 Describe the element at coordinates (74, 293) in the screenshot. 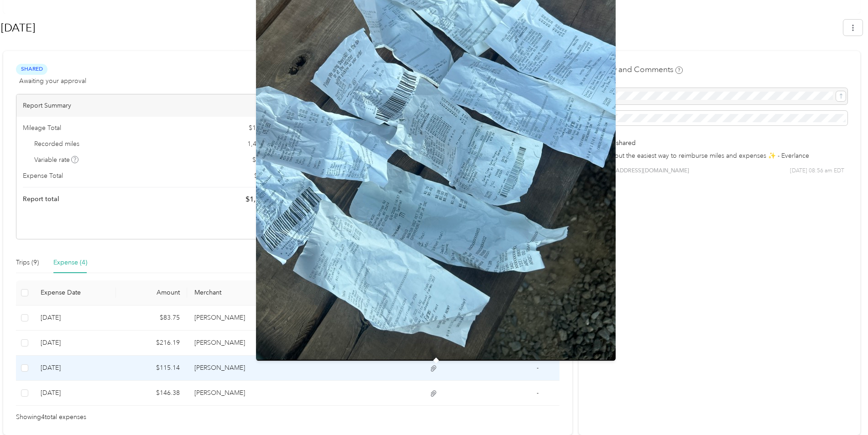

I see `th: Expense Date` at that location.